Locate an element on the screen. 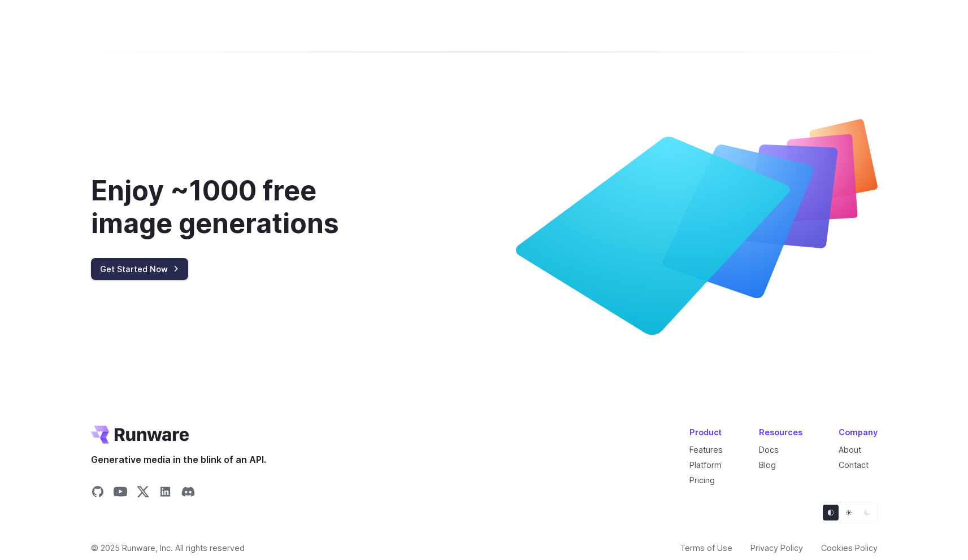 This screenshot has width=968, height=560. a: Blog is located at coordinates (768, 465).